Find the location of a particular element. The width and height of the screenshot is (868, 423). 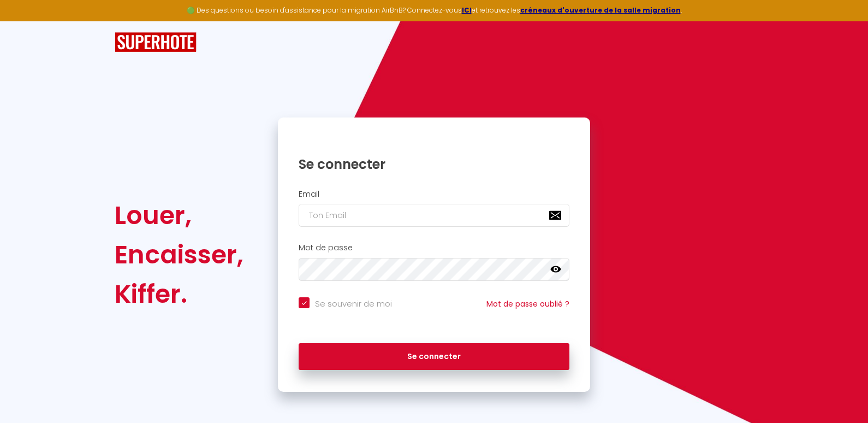

img: SuperHote logo is located at coordinates (156, 42).